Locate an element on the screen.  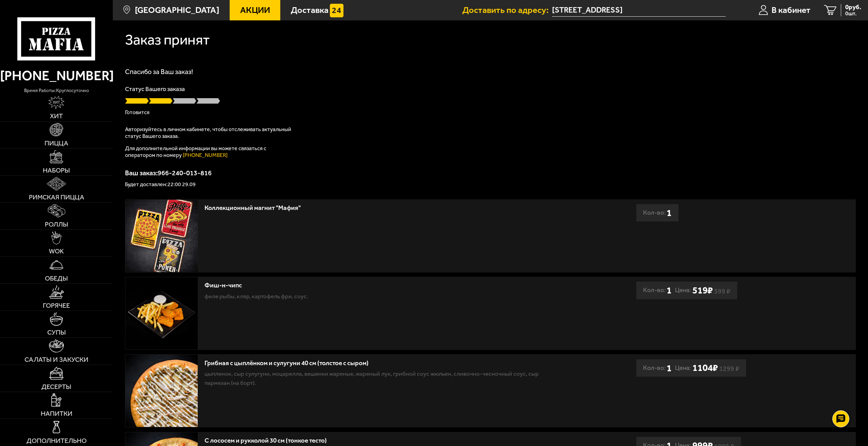
p: цыпленок, сыр сулугуни, моцарелла, вешенки жареные, жареный лук, грибной соус Жюльен, сливочно-че... is located at coordinates (376, 378).